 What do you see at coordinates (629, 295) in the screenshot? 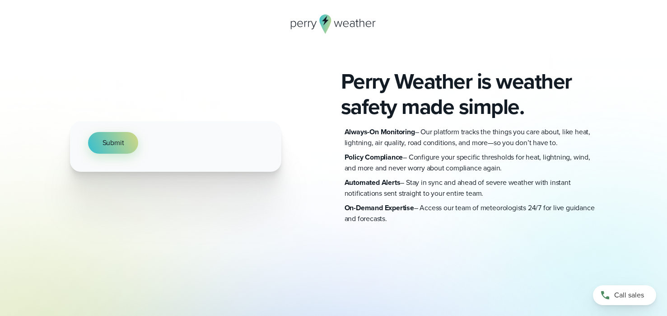
I see `span: Call sales` at bounding box center [629, 295].